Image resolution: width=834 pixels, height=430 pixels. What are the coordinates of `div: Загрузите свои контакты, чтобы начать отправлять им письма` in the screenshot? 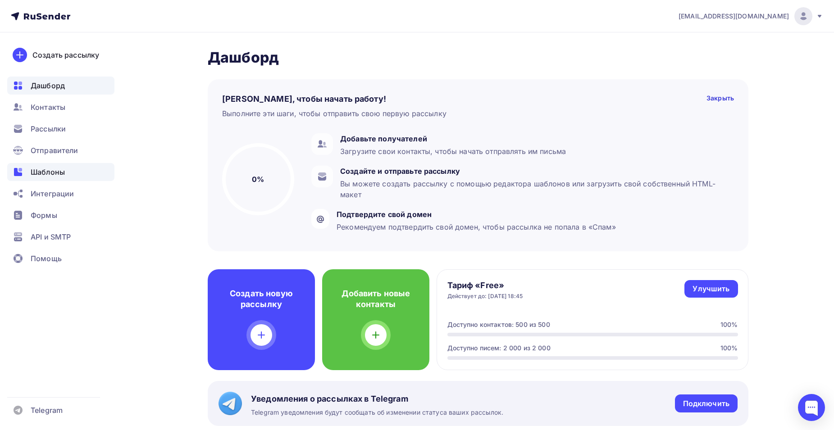 It's located at (453, 151).